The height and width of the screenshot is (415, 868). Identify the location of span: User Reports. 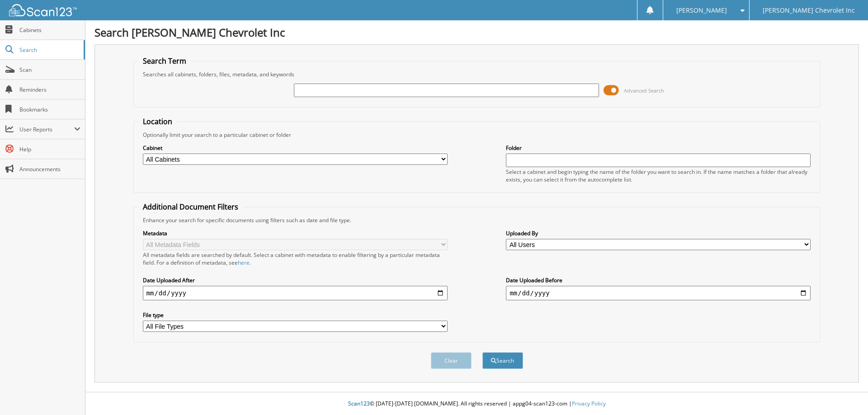
(47, 129).